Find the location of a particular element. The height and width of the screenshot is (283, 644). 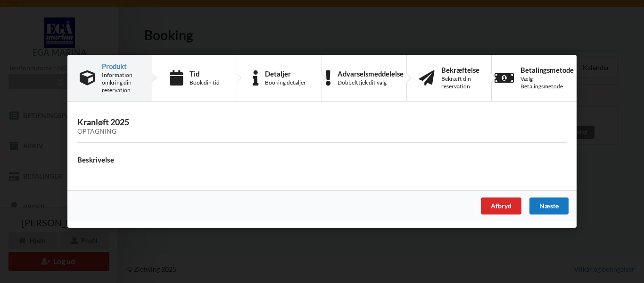

div: Booking detaljer is located at coordinates (285, 83).